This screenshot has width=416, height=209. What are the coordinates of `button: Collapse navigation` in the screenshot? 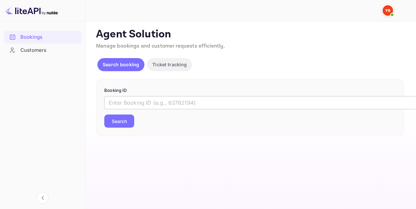 It's located at (43, 198).